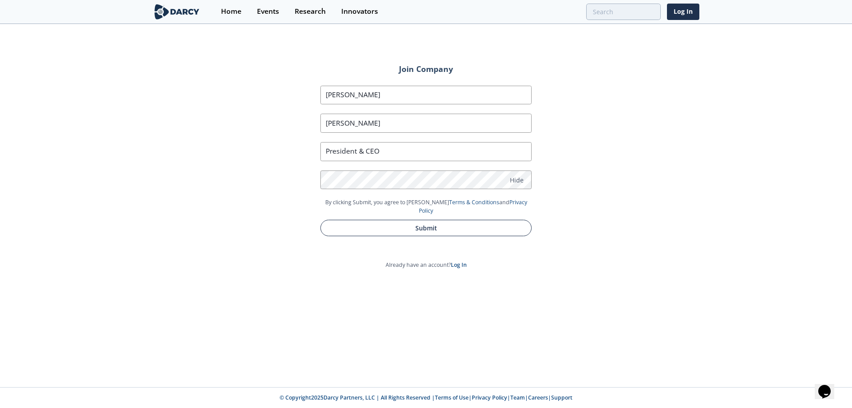 The height and width of the screenshot is (408, 852). What do you see at coordinates (426, 95) in the screenshot?
I see `input: First Name` at bounding box center [426, 95].